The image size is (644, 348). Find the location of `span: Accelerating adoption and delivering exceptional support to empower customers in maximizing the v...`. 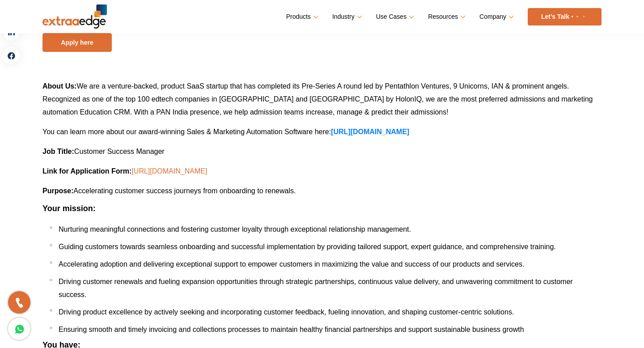

span: Accelerating adoption and delivering exceptional support to empower customers in maximizing the v... is located at coordinates (291, 264).